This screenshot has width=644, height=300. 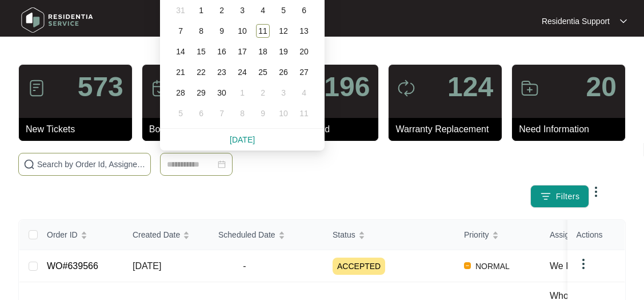 I want to click on td: 2025-10-04, so click(x=304, y=93).